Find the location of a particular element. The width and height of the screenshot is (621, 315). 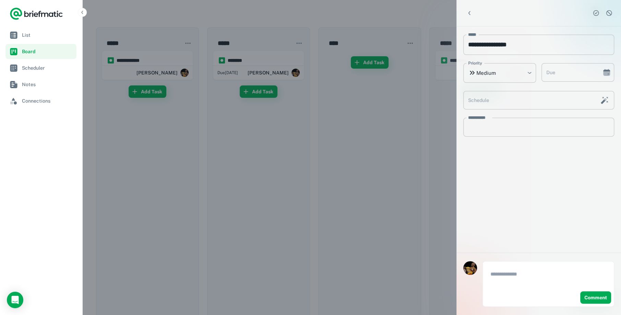

button: Back is located at coordinates (470, 13).